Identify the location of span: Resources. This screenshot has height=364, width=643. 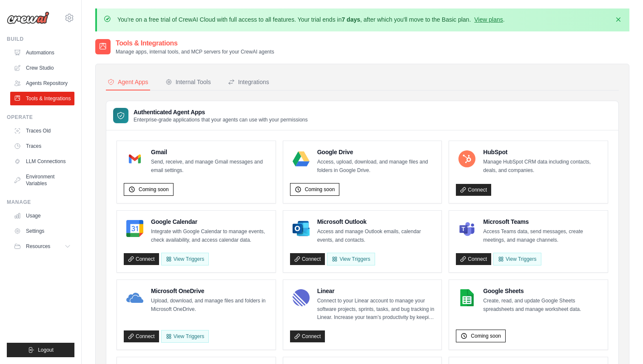
(38, 246).